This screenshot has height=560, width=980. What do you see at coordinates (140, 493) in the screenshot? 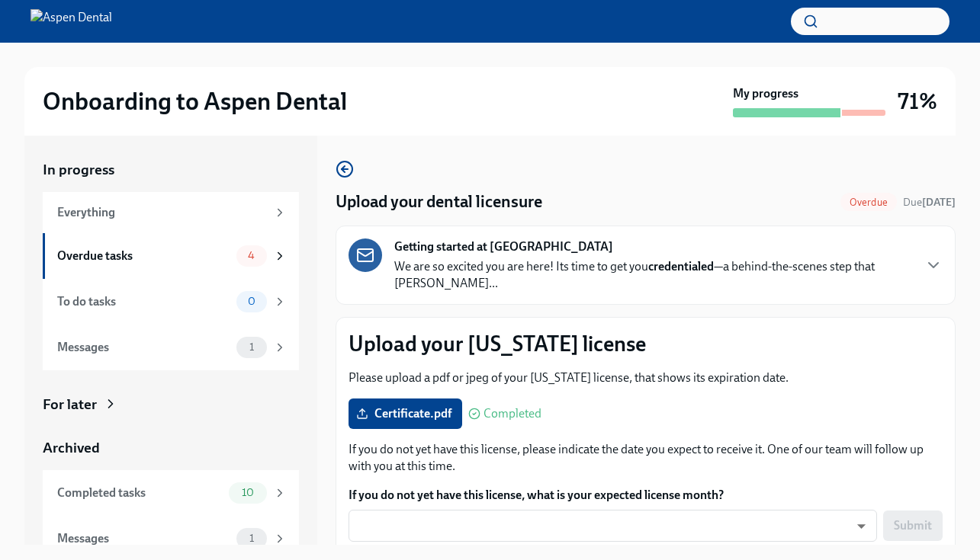
I see `div: Completed tasks` at bounding box center [140, 493].